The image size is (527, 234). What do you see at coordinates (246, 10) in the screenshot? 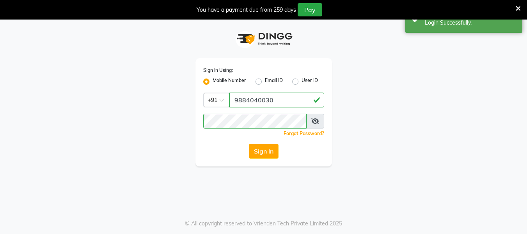
I see `div: You have a payment due from 259 days` at bounding box center [246, 10].